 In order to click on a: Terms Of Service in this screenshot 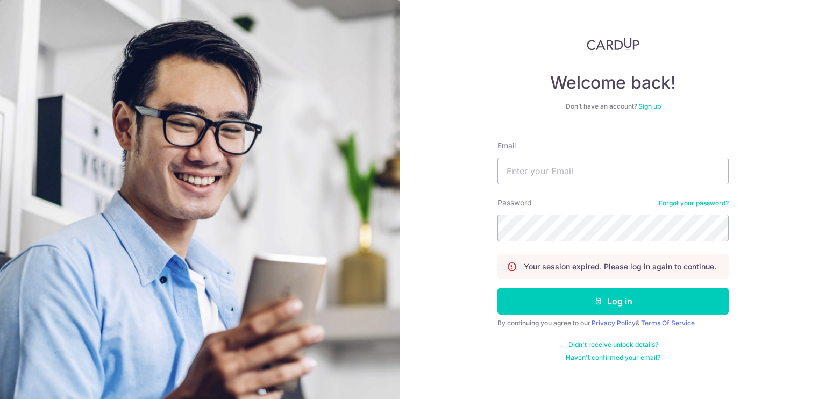, I will do `click(668, 322)`.